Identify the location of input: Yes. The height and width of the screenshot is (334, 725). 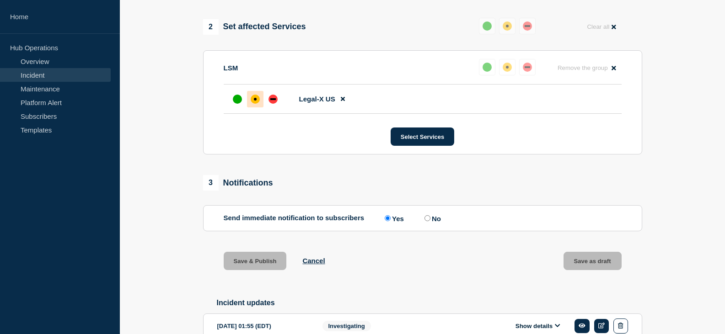
(387, 218).